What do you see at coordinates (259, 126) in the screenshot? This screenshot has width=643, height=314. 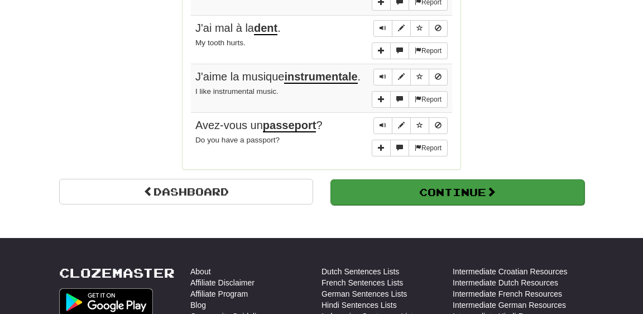 I see `span: Avez-vous un ?` at bounding box center [259, 126].